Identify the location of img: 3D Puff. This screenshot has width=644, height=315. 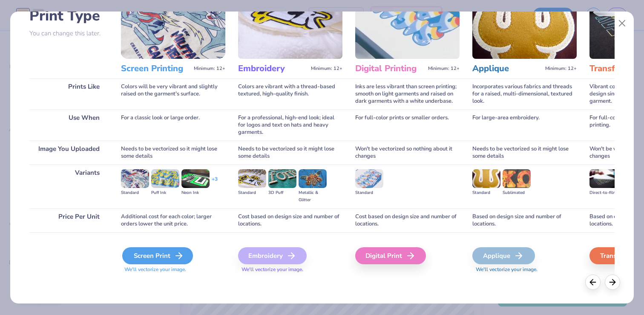
(282, 178).